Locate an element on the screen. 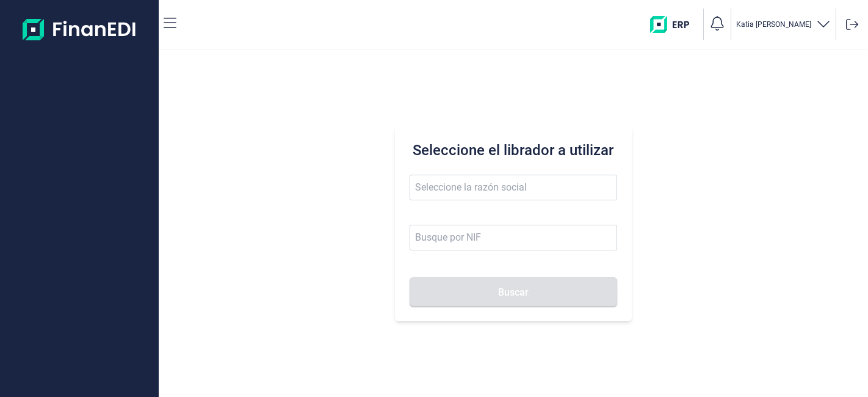  h3: Seleccione el librador a utilizar is located at coordinates (512, 151).